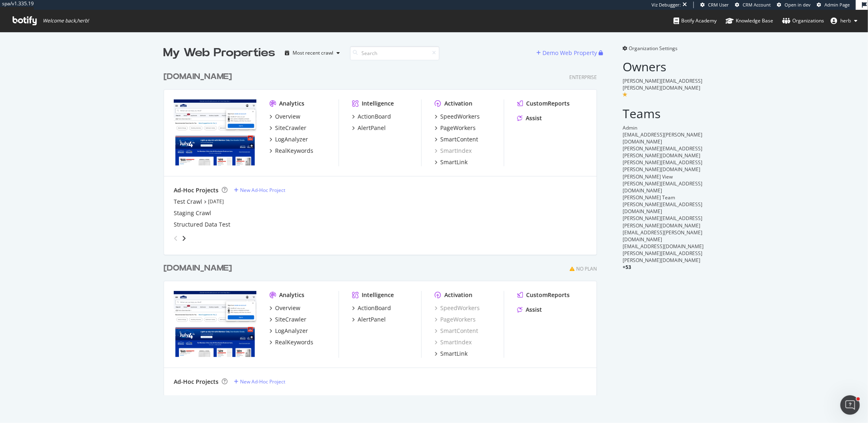 The image size is (868, 423). Describe the element at coordinates (66, 21) in the screenshot. I see `span: Welcome back, herb !` at that location.